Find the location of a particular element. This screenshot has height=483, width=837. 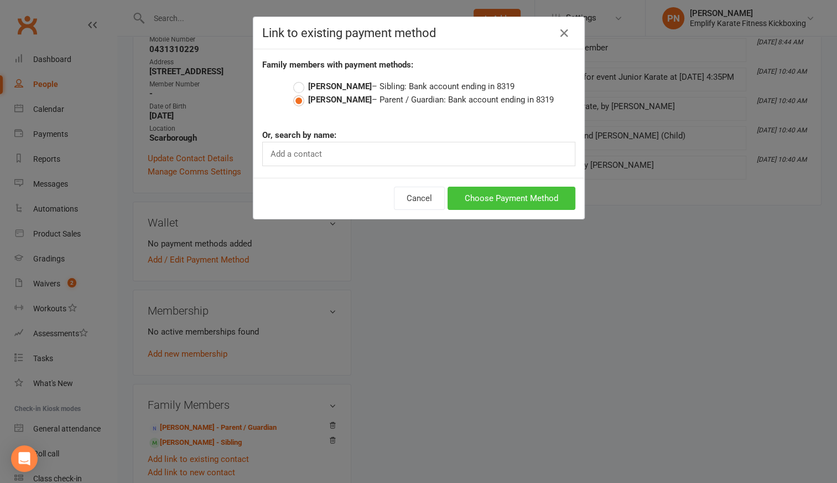

strong: Family members with payment methods: is located at coordinates (338, 65).